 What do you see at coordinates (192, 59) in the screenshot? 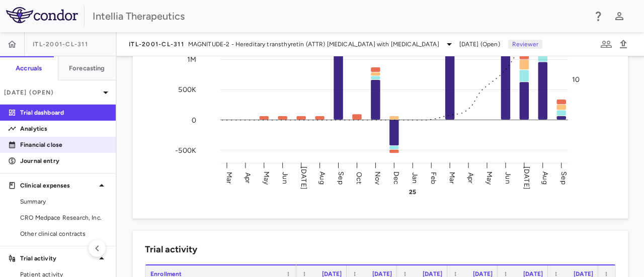
I see `tspan: 1M` at bounding box center [192, 59].